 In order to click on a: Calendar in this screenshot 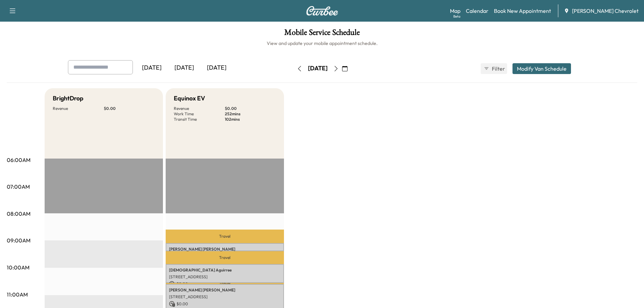, I will do `click(477, 11)`.